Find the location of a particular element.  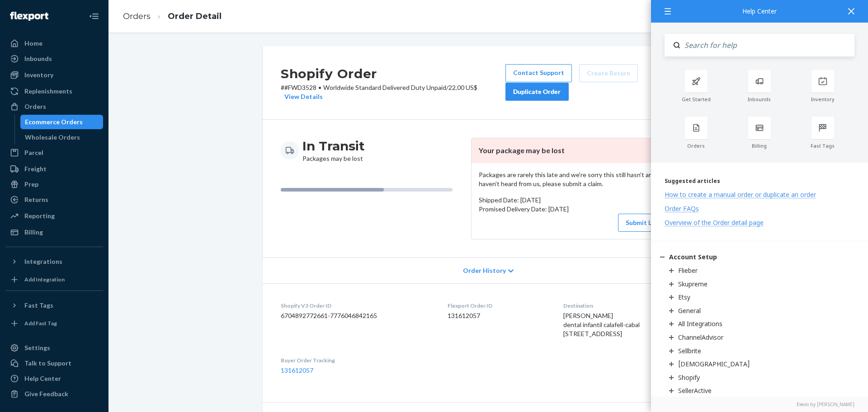

a: 131612057 is located at coordinates (297, 370).